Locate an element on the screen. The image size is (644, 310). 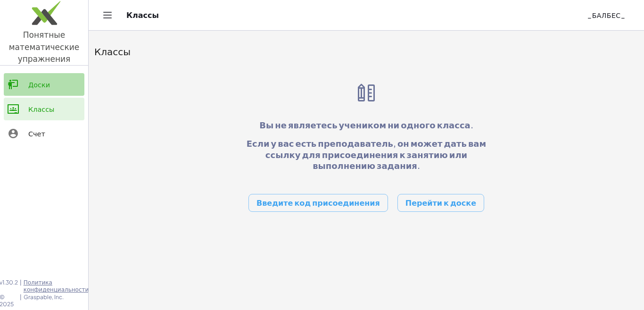
font: Перейти к доске is located at coordinates (441, 203).